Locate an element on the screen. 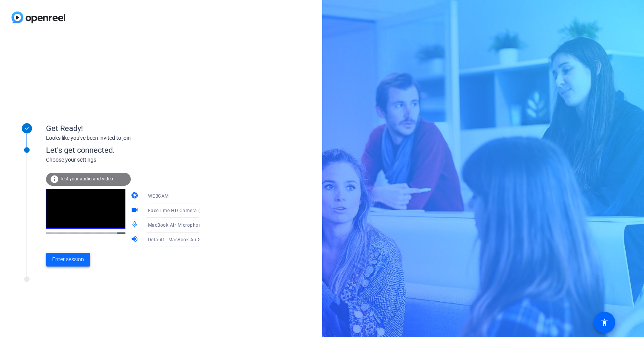  span: Default - MacBook Air Speakers (Built-in) is located at coordinates (193, 239).